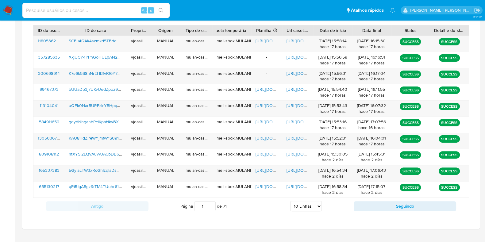 This screenshot has height=242, width=485. Describe the element at coordinates (367, 10) in the screenshot. I see `span: Atalhos rápidos` at that location.